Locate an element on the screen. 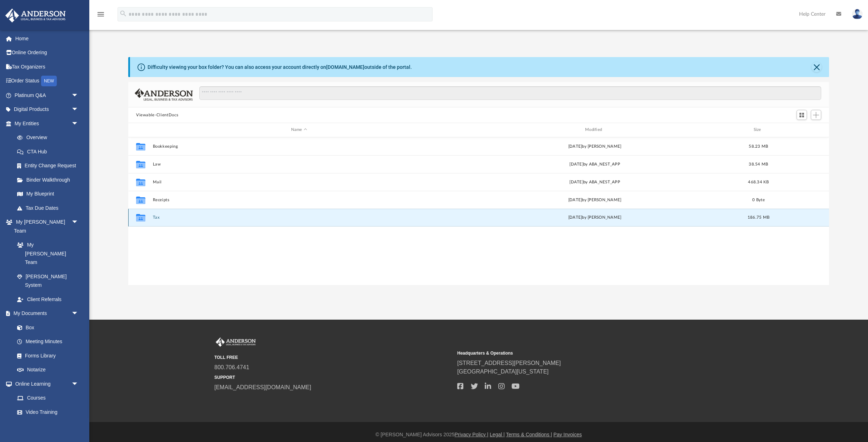  small: TOLL FREE is located at coordinates (333, 358).